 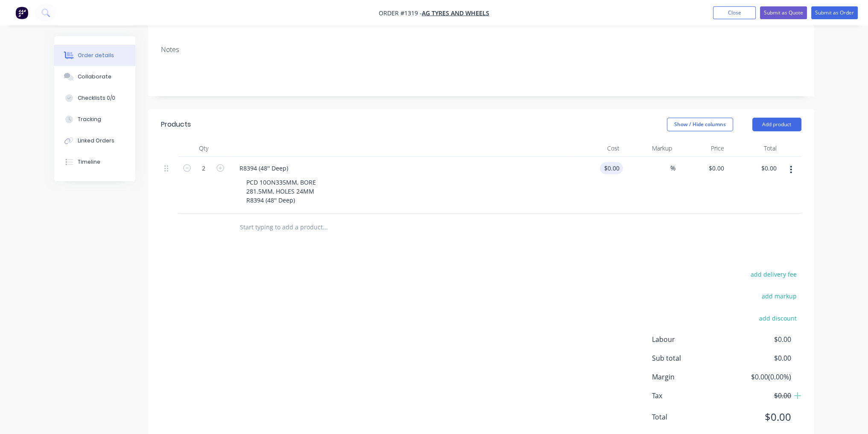 What do you see at coordinates (734, 13) in the screenshot?
I see `button: Close` at bounding box center [734, 13].